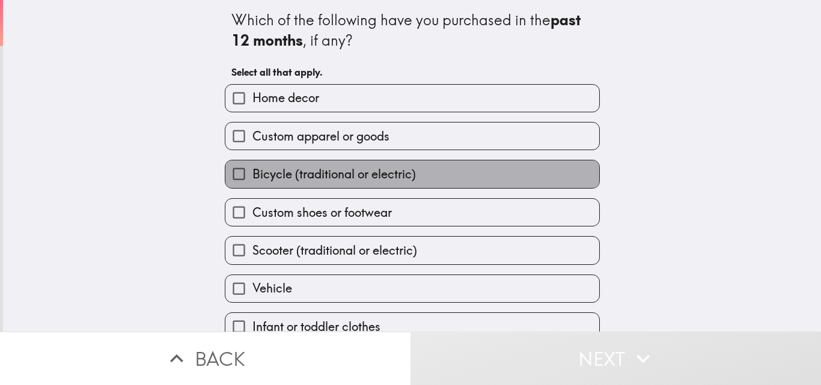 The height and width of the screenshot is (385, 821). I want to click on div: Which of the following have you purchased in the , if any?, so click(412, 30).